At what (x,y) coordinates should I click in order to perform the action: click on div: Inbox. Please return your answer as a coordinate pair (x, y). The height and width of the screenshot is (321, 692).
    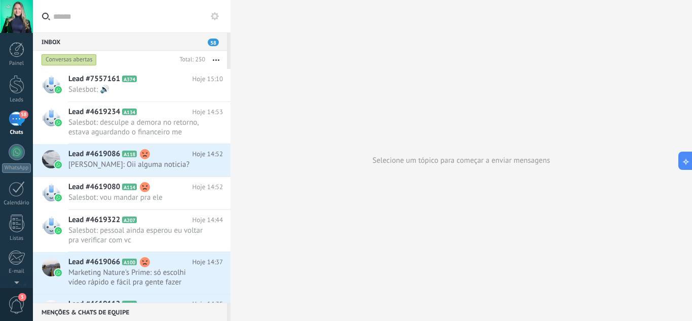
    Looking at the image, I should click on (130, 42).